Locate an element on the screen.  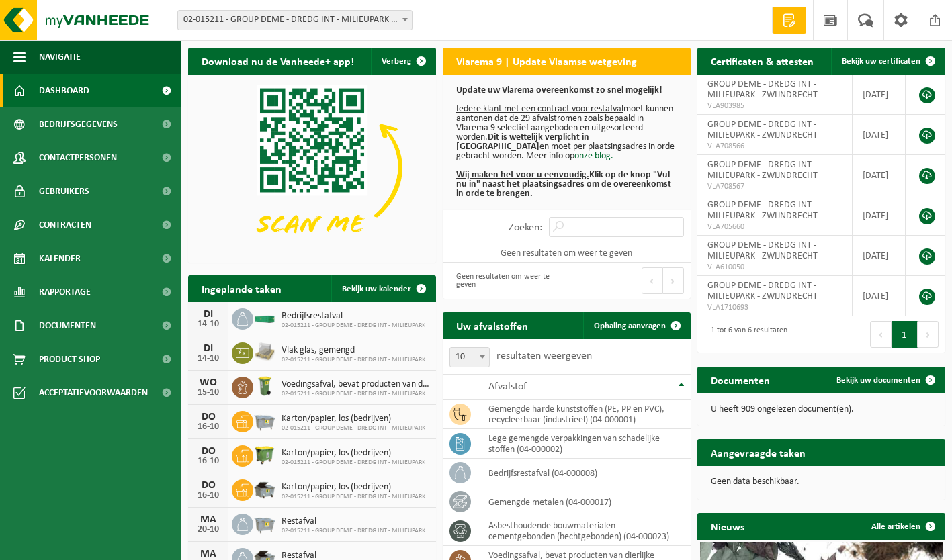
span: Navigatie is located at coordinates (60, 57).